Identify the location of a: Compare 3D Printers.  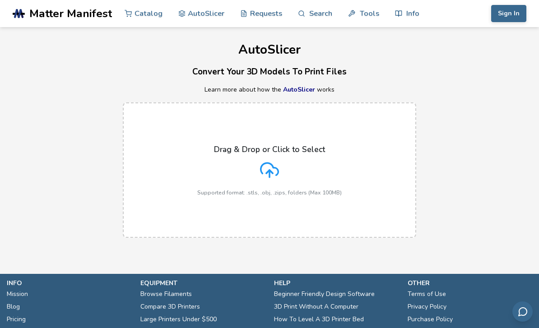
(170, 307).